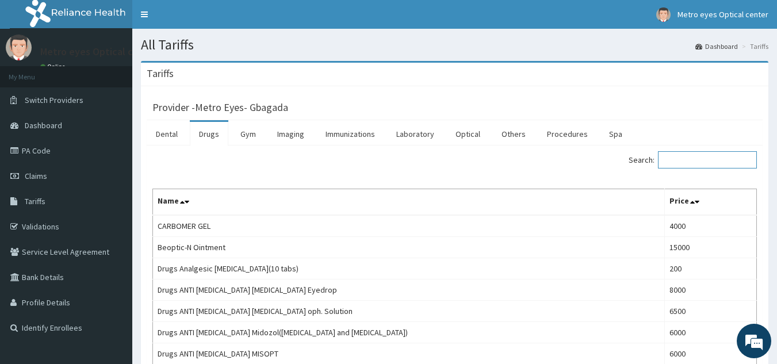  Describe the element at coordinates (35, 201) in the screenshot. I see `span: Tariffs` at that location.